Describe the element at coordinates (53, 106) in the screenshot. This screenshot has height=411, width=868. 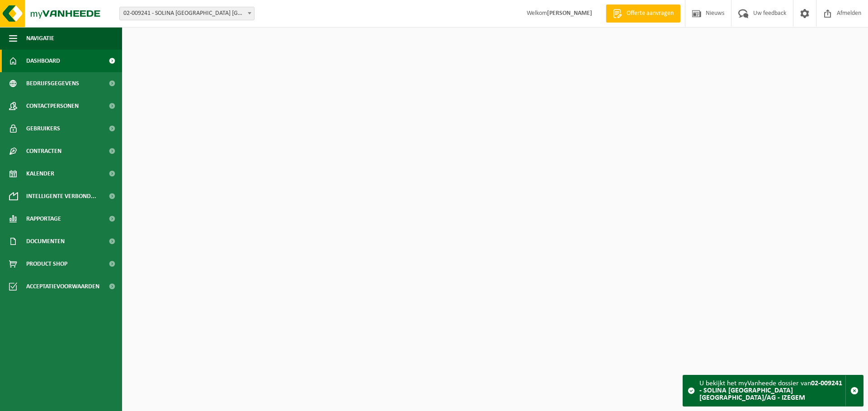
I see `span: Contactpersonen` at that location.